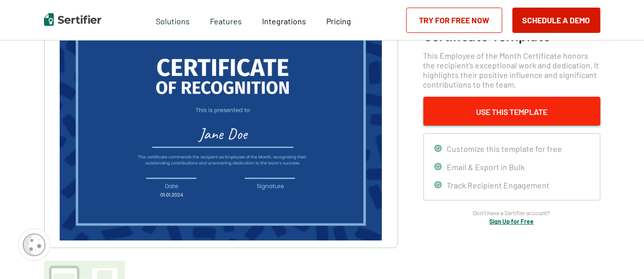  What do you see at coordinates (34, 245) in the screenshot?
I see `img: Cookie Popup Icon` at bounding box center [34, 245].